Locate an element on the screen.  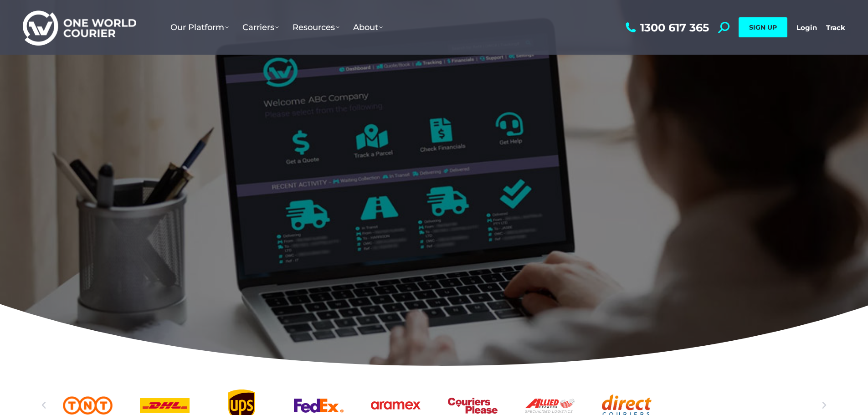
span: Carriers is located at coordinates (260, 27).